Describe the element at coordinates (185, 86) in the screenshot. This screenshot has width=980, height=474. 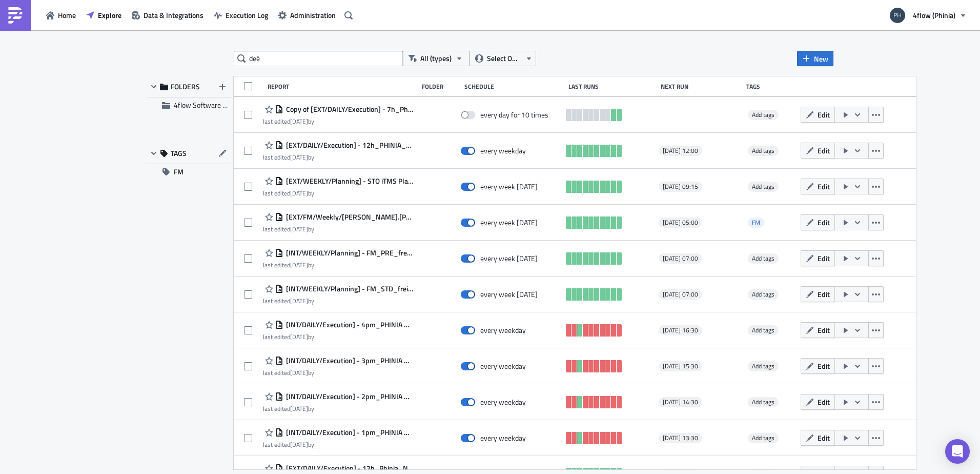
I see `span: FOLDERS` at that location.